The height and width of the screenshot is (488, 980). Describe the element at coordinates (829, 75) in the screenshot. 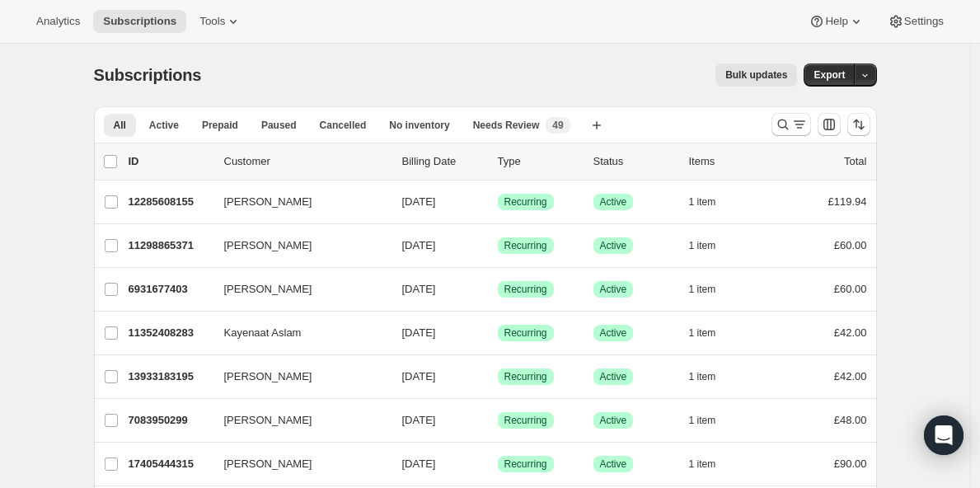

I see `span: Export` at that location.